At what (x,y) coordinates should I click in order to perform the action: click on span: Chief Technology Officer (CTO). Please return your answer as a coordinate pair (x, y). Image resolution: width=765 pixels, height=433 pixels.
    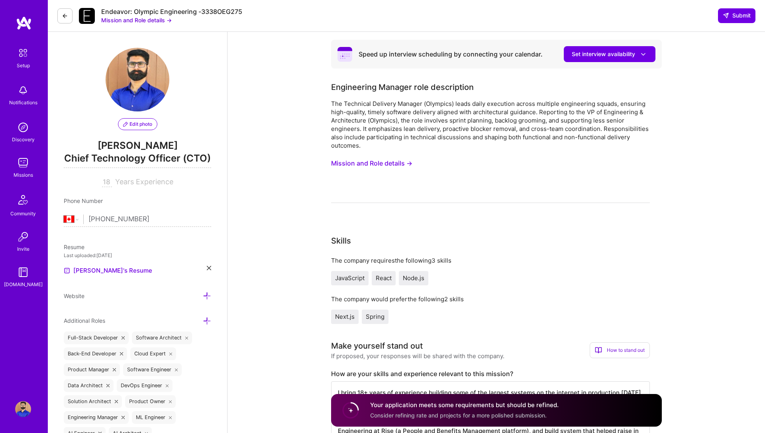
    Looking at the image, I should click on (137, 160).